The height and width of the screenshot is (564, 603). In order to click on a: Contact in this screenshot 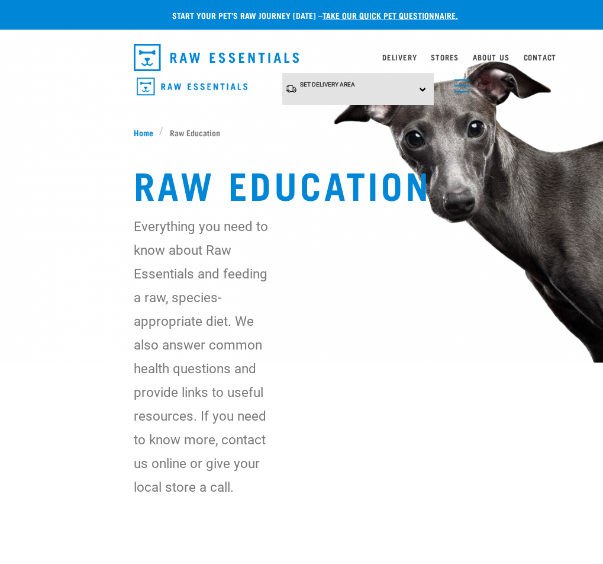, I will do `click(540, 57)`.